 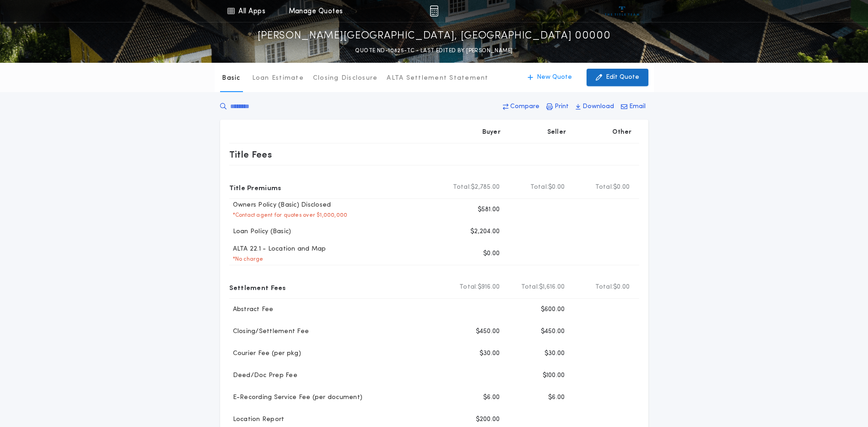 I want to click on p: Abstract Fee, so click(x=251, y=310).